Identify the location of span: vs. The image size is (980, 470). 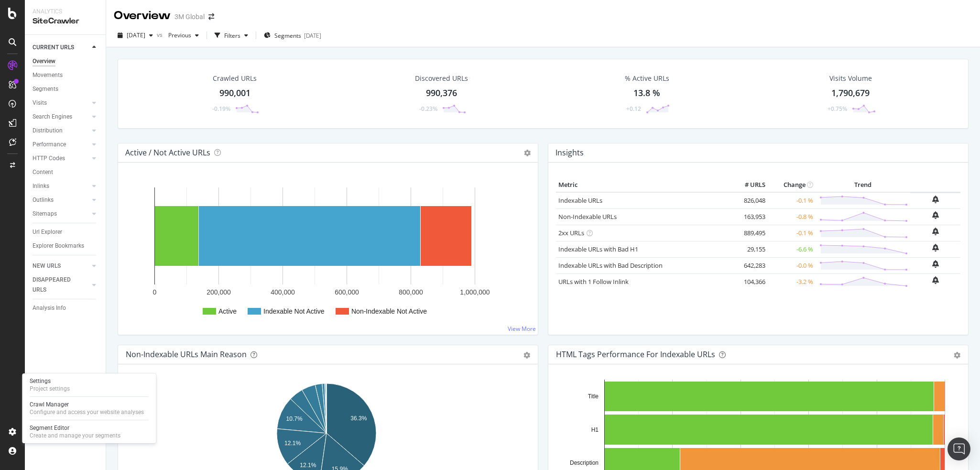
(160, 35).